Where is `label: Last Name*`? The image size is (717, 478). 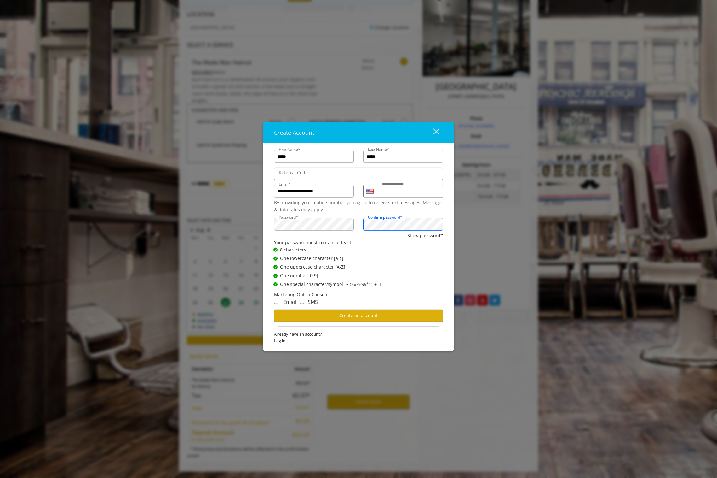
label: Last Name* is located at coordinates (379, 149).